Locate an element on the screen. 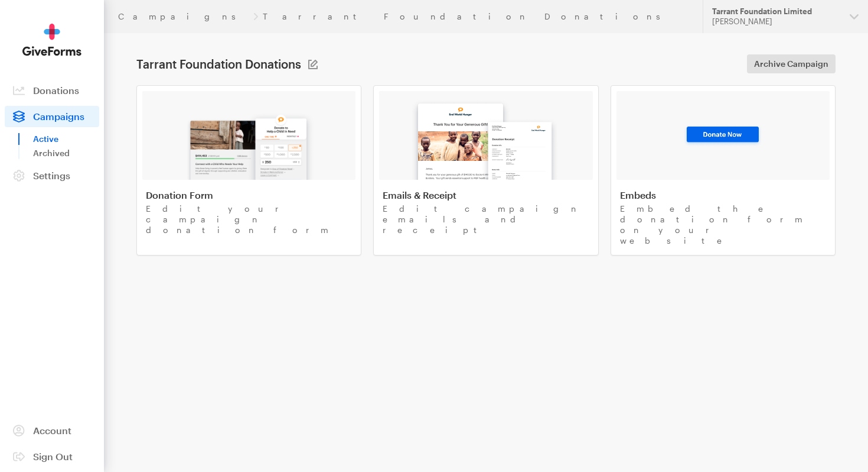 The image size is (868, 472). a: Settings is located at coordinates (52, 176).